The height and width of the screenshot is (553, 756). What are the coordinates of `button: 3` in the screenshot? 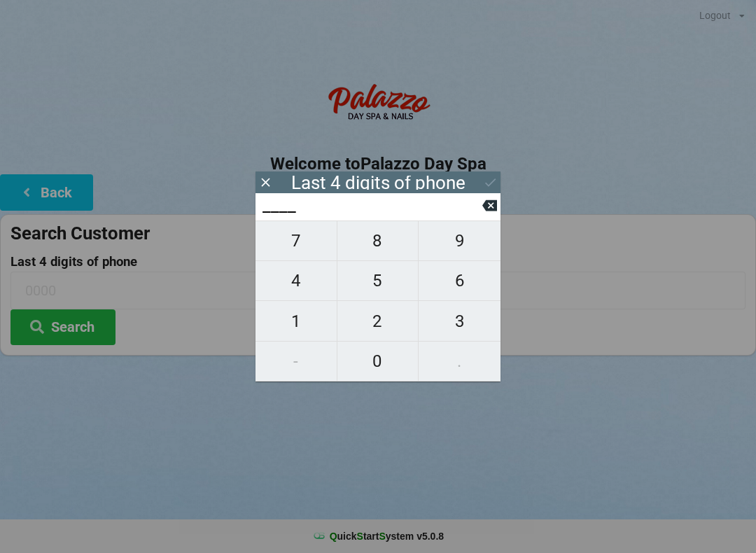 It's located at (459, 321).